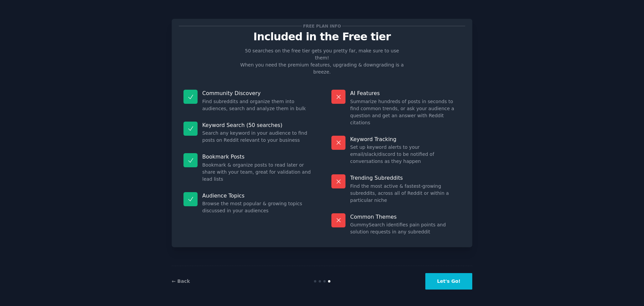 The height and width of the screenshot is (306, 644). Describe the element at coordinates (405, 139) in the screenshot. I see `p: Keyword Tracking` at that location.